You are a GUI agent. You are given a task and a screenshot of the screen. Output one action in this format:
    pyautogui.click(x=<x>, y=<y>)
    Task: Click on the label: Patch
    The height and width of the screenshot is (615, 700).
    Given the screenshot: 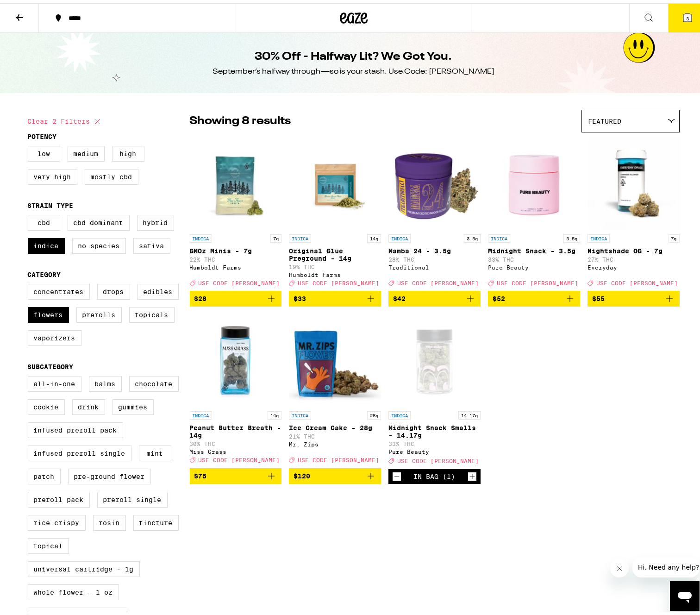 What is the action you would take?
    pyautogui.click(x=44, y=473)
    